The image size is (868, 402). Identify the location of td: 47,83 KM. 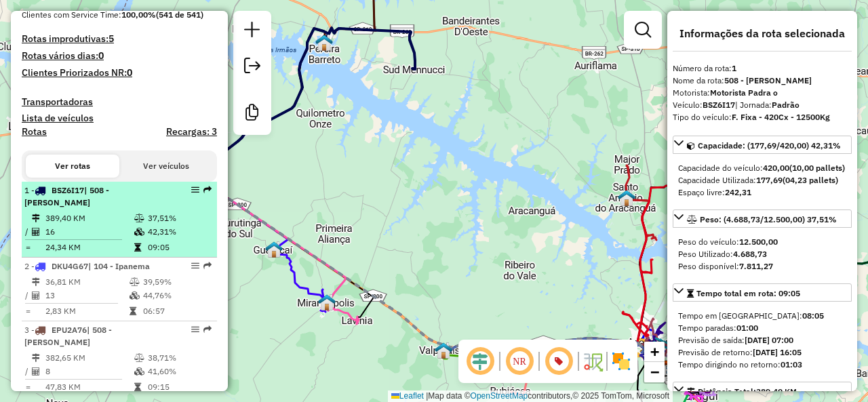
(89, 387).